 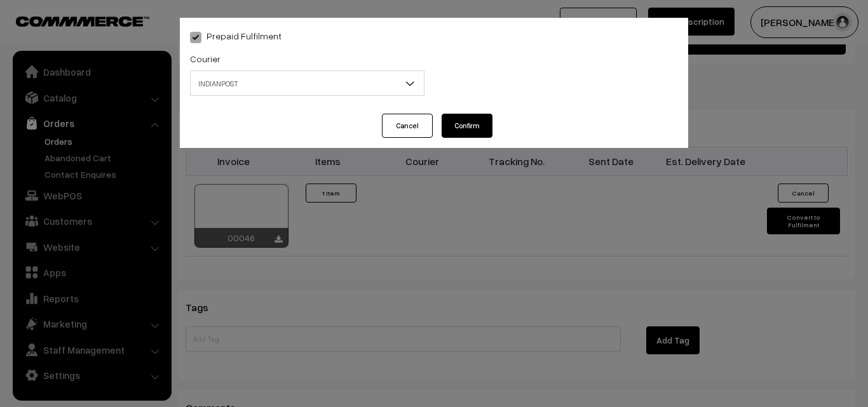 What do you see at coordinates (467, 126) in the screenshot?
I see `button: Confirm` at bounding box center [467, 126].